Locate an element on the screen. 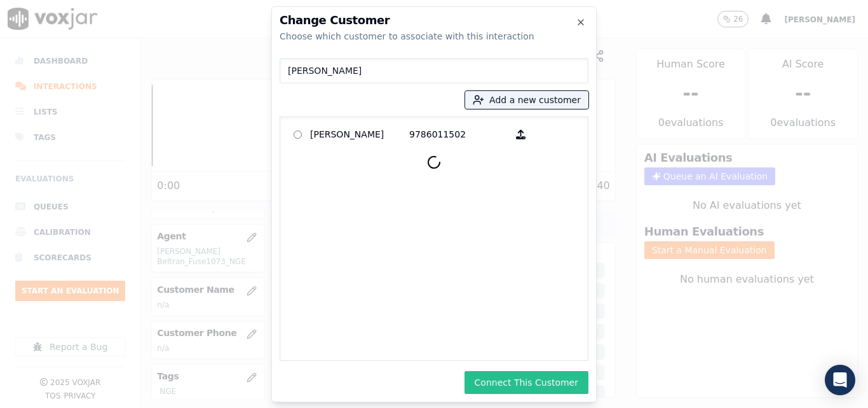  h2: Change Customer is located at coordinates (434, 21).